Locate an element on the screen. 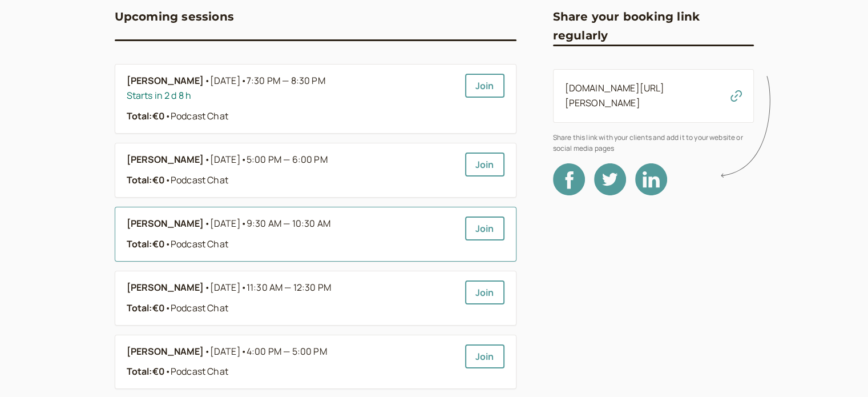  h3: Share your booking link regularly is located at coordinates (653, 26).